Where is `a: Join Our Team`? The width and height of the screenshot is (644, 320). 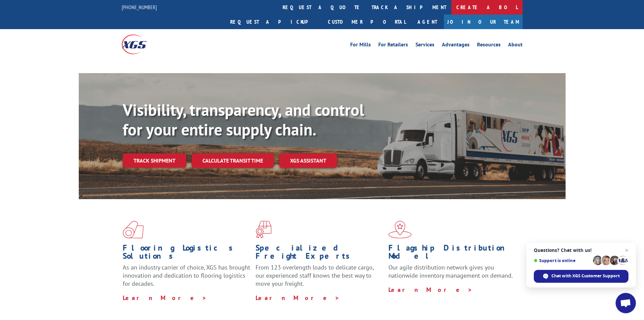 a: Join Our Team is located at coordinates (483, 22).